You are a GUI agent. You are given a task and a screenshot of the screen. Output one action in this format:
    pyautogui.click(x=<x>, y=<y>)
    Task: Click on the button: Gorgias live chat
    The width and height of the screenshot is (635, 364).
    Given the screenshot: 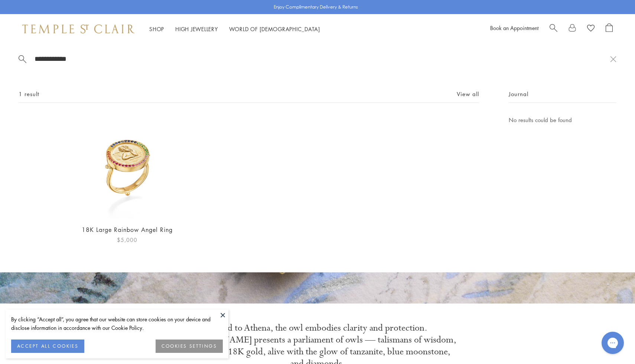 What is the action you would take?
    pyautogui.click(x=15, y=13)
    